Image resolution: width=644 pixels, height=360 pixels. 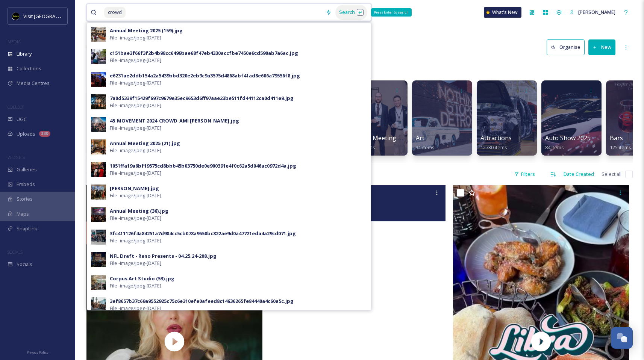 What do you see at coordinates (99, 305) in the screenshot?
I see `img: 900415bb-afd6-4a20-af86-89923a148d22.jpg` at bounding box center [99, 305].